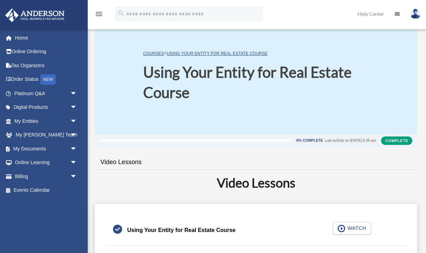 The height and width of the screenshot is (253, 426). I want to click on a: My Entitiesarrow_drop_down, so click(46, 121).